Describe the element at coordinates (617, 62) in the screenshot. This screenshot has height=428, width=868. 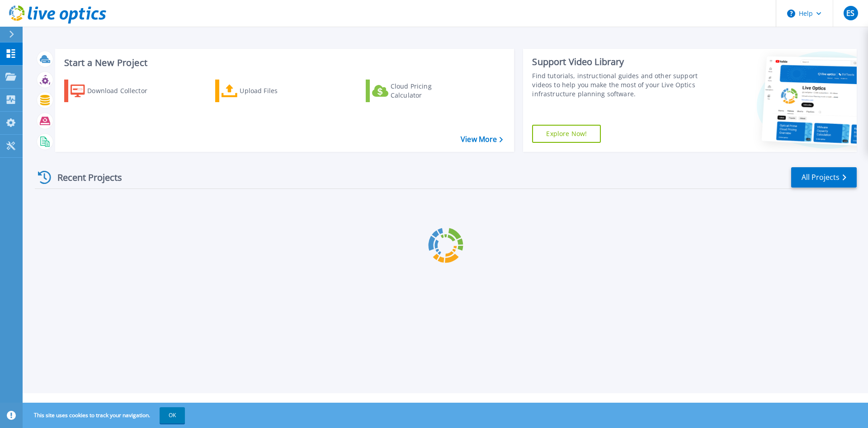
I see `div: Support Video Library` at that location.